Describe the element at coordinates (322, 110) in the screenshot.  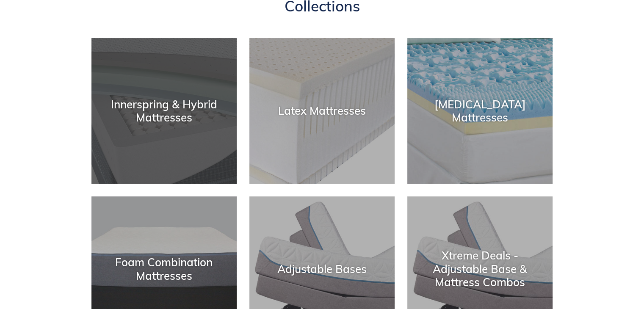
I see `a: Latex Mattresses` at that location.